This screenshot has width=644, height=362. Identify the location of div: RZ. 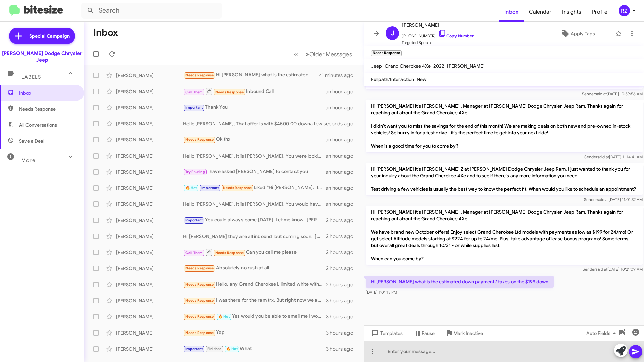
(624, 11).